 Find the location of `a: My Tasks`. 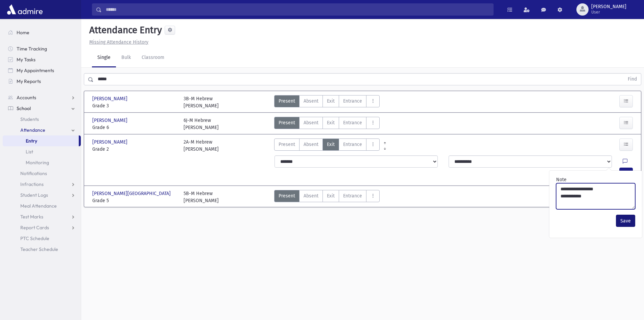

a: My Tasks is located at coordinates (41, 60).